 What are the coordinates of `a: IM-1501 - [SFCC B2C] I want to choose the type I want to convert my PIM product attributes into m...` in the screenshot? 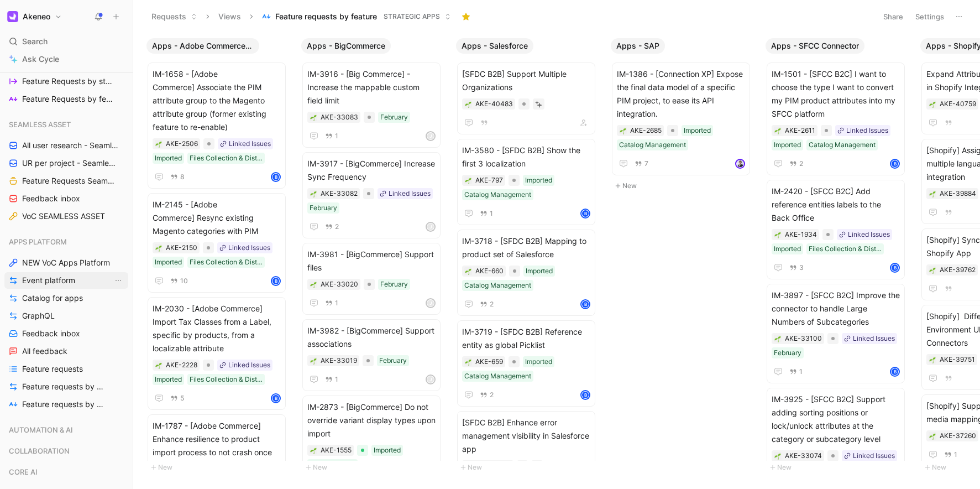 It's located at (836, 119).